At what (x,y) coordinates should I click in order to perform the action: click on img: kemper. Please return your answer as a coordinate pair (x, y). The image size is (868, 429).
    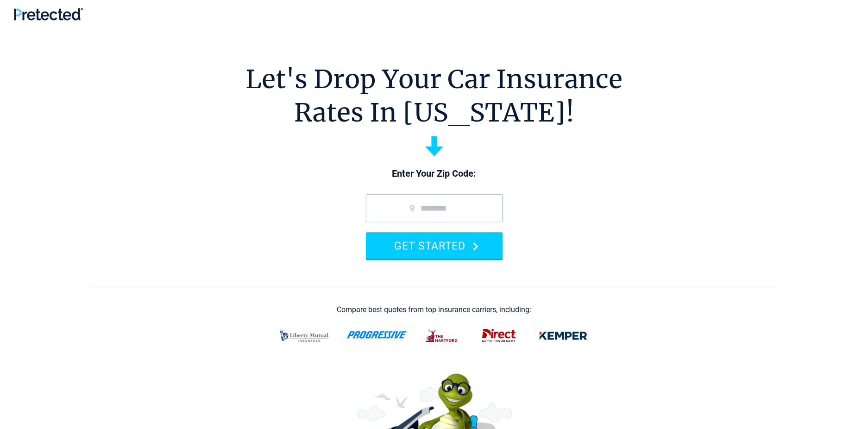
    Looking at the image, I should click on (563, 336).